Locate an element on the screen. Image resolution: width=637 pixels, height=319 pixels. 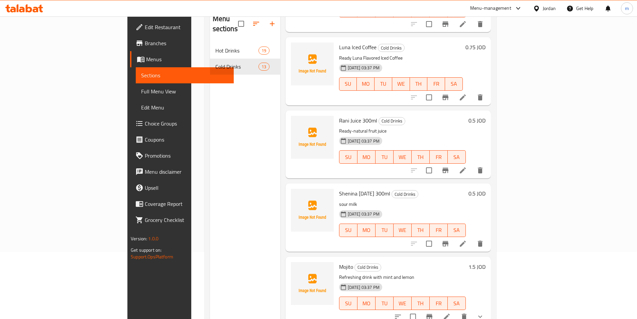
div: Hot Drinks19 is located at coordinates (245, 50).